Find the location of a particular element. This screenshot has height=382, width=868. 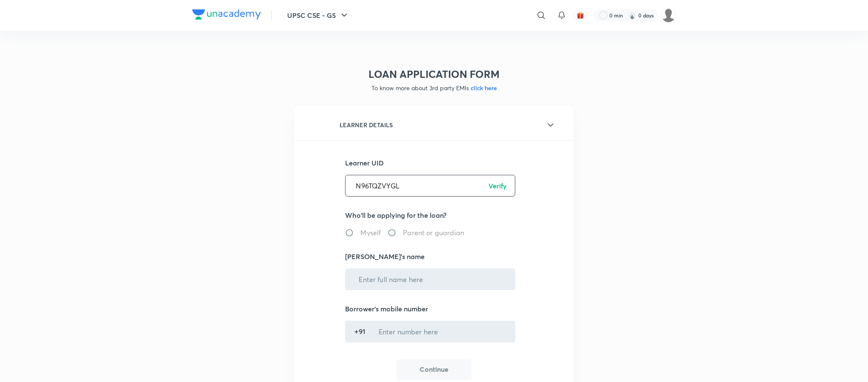

img: streak is located at coordinates (632, 16).